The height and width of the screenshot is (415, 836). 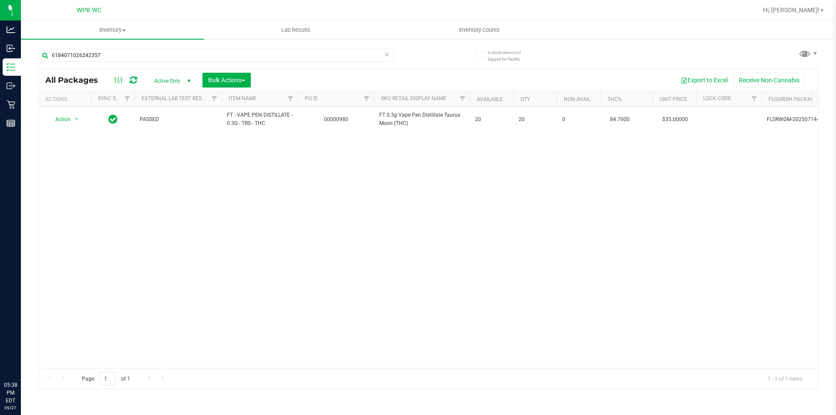 I want to click on span: 0, so click(x=579, y=119).